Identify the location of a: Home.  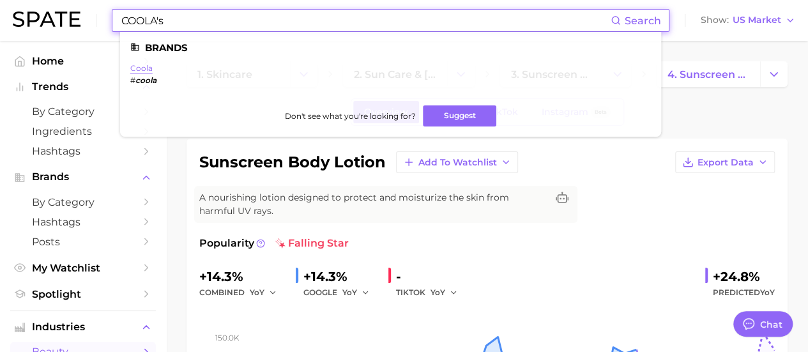
(83, 61).